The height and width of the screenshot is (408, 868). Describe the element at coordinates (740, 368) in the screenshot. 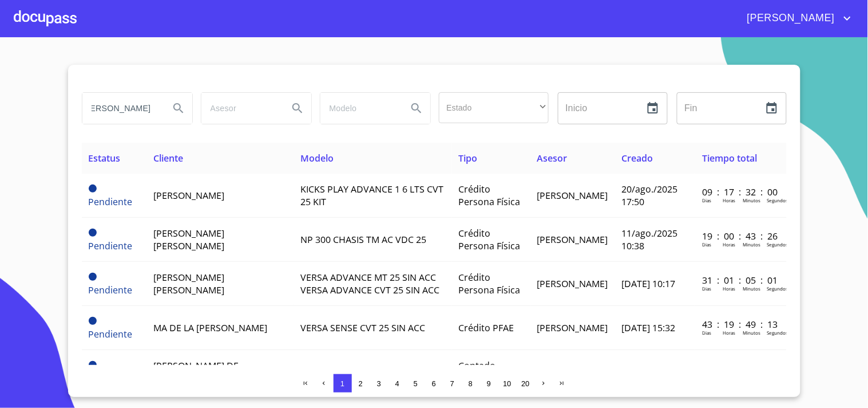

I see `p: 49 : 00 : 10 : 08` at that location.